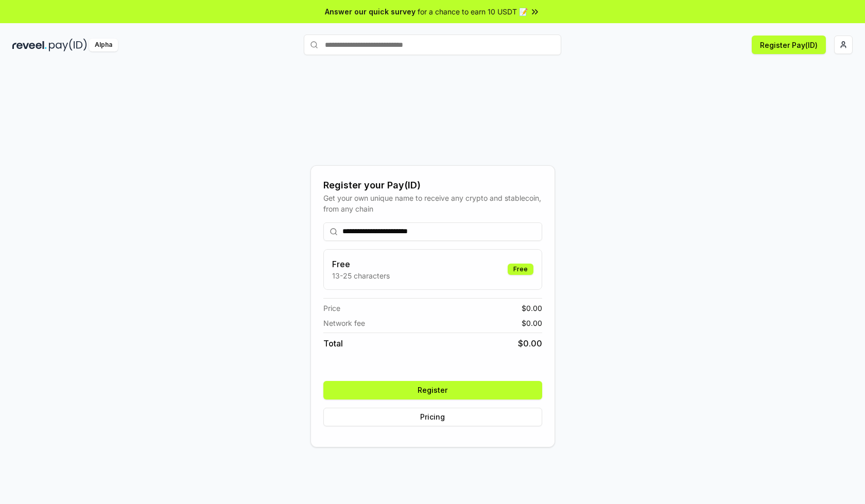  Describe the element at coordinates (432, 390) in the screenshot. I see `button: Register` at that location.